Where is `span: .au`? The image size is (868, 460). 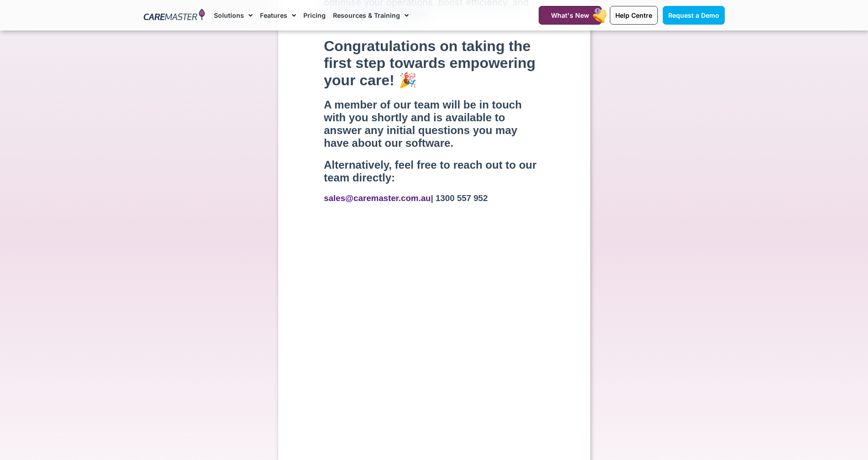
span: .au is located at coordinates (101, 160).